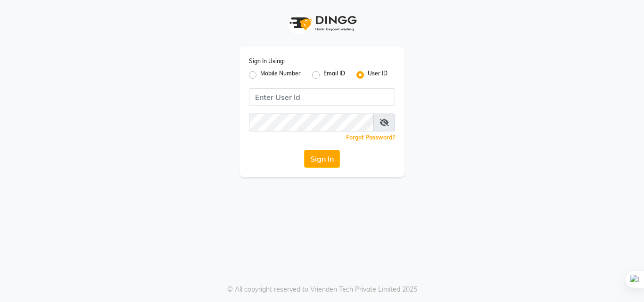 This screenshot has height=302, width=644. Describe the element at coordinates (267, 61) in the screenshot. I see `label: Sign In Using:` at that location.